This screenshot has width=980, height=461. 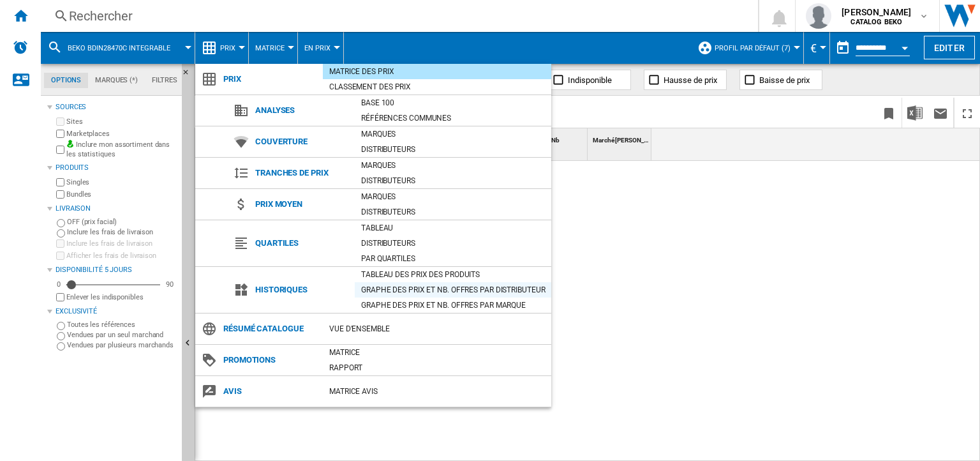 What do you see at coordinates (301, 290) in the screenshot?
I see `span: Historiques` at bounding box center [301, 290].